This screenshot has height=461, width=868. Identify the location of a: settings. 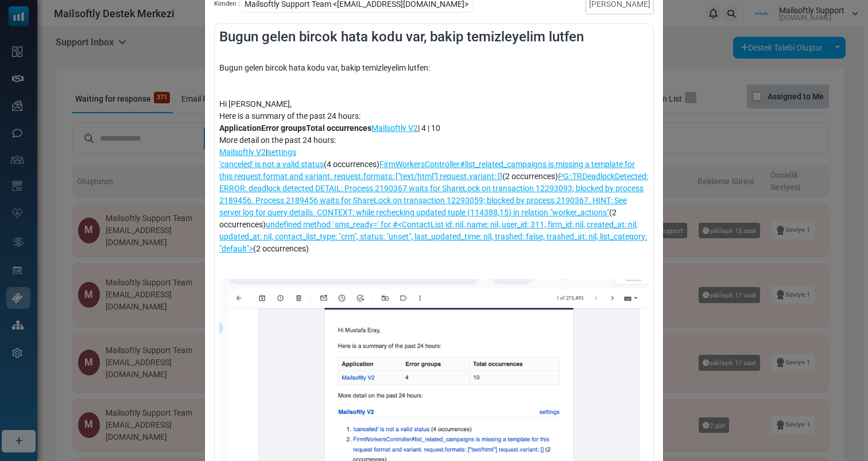
(282, 152).